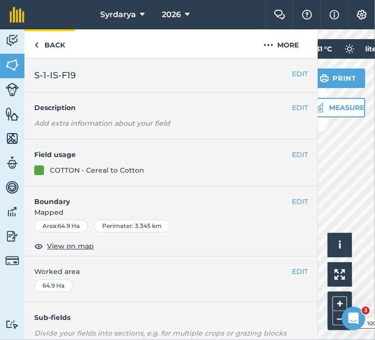 Image resolution: width=375 pixels, height=340 pixels. I want to click on span: 31 ° C, so click(324, 49).